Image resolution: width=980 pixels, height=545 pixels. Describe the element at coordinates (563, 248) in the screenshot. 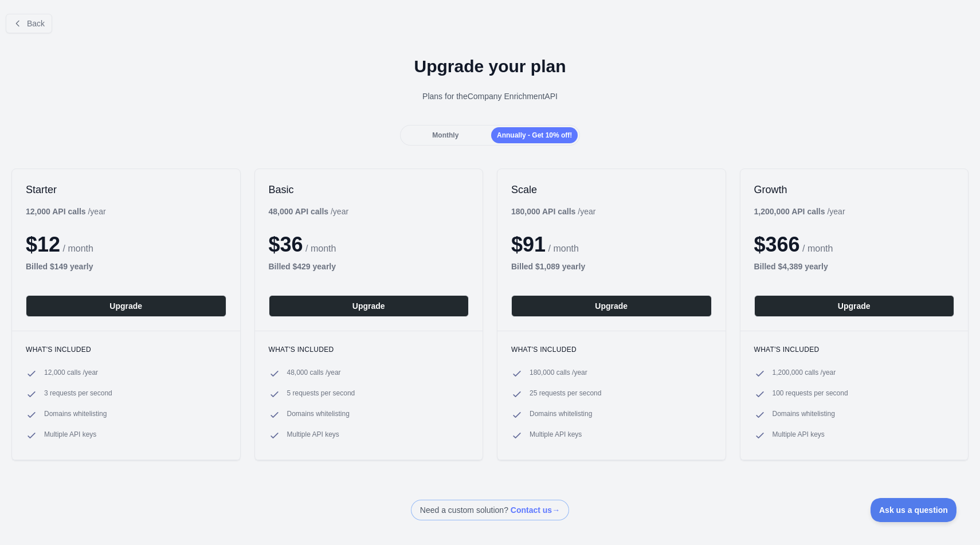

I see `span: / month` at that location.